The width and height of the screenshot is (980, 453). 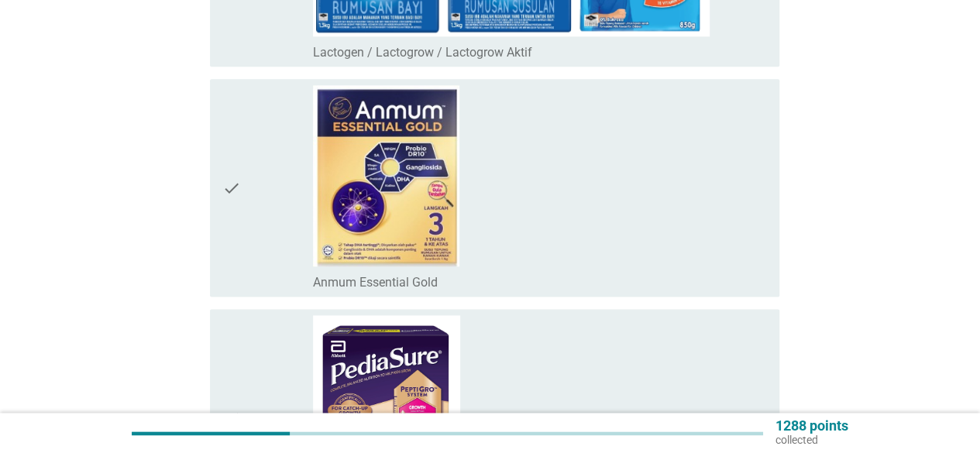 I want to click on label: Lactogen / Lactogrow / Lactogrow Aktif, so click(x=422, y=53).